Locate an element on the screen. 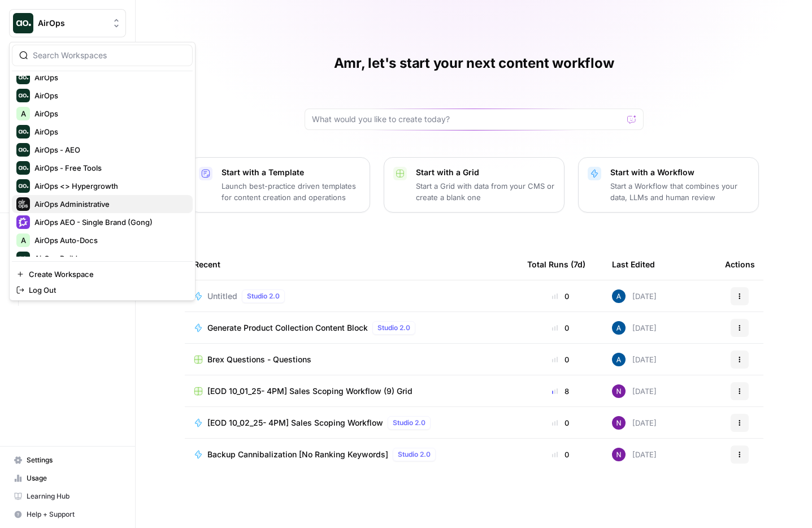 This screenshot has width=812, height=528. span: Usage is located at coordinates (73, 478).